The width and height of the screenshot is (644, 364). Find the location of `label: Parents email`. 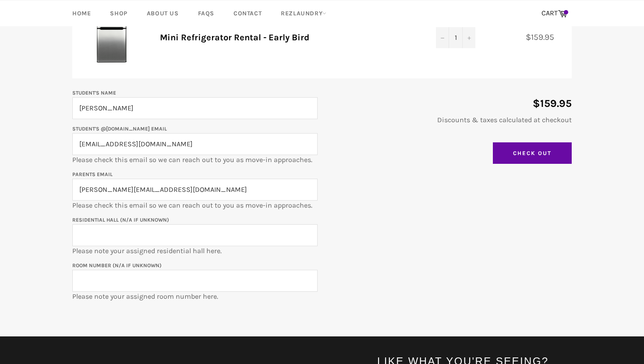

label: Parents email is located at coordinates (92, 175).